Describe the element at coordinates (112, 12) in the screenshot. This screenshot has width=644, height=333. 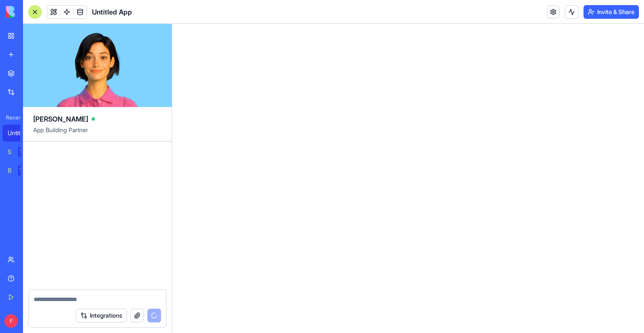
I see `span: Untitled App` at that location.